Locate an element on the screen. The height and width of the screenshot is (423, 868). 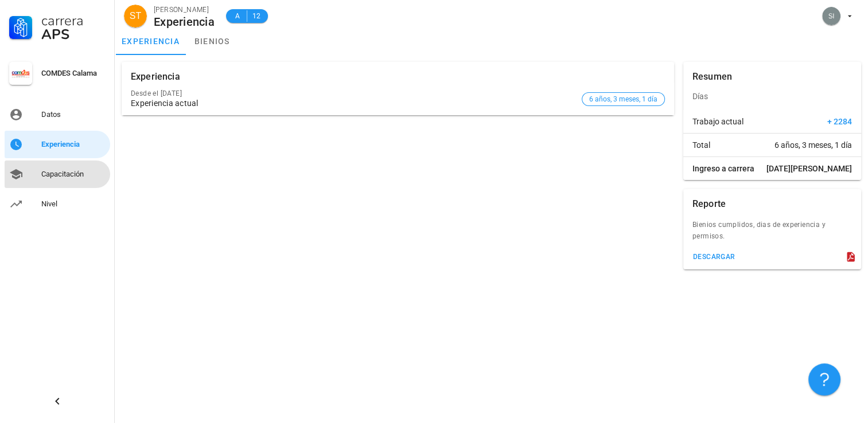
span: Ingreso a carrera is located at coordinates (723, 168).